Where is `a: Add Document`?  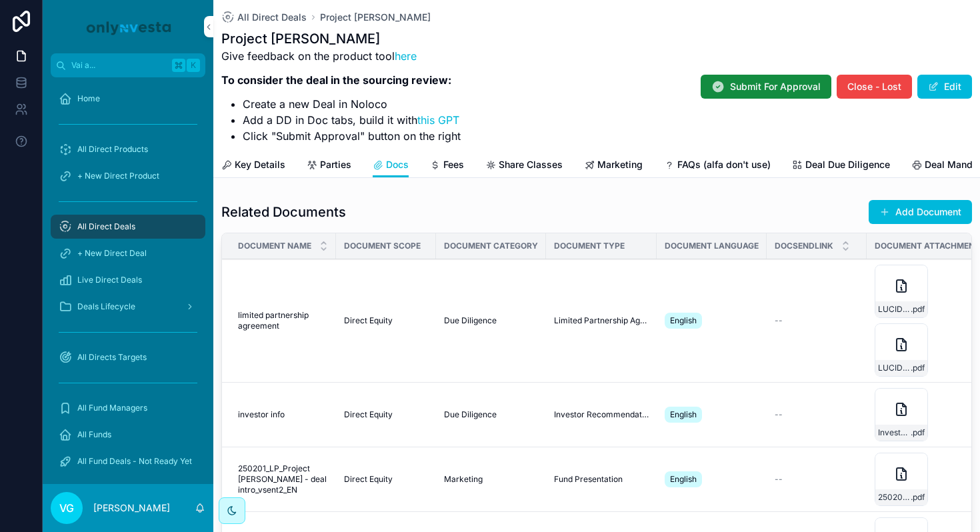 a: Add Document is located at coordinates (920, 212).